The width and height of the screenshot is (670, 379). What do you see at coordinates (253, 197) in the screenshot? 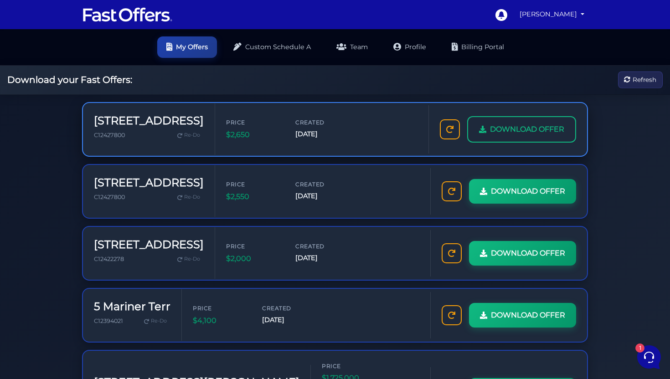
I see `span: $2,550` at bounding box center [253, 197].